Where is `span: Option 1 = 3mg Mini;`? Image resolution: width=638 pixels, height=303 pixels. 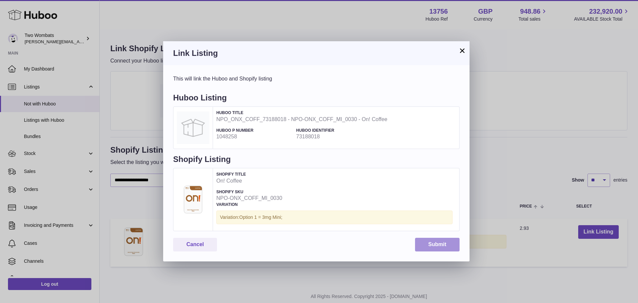 span: Option 1 = 3mg Mini; is located at coordinates (261, 217).